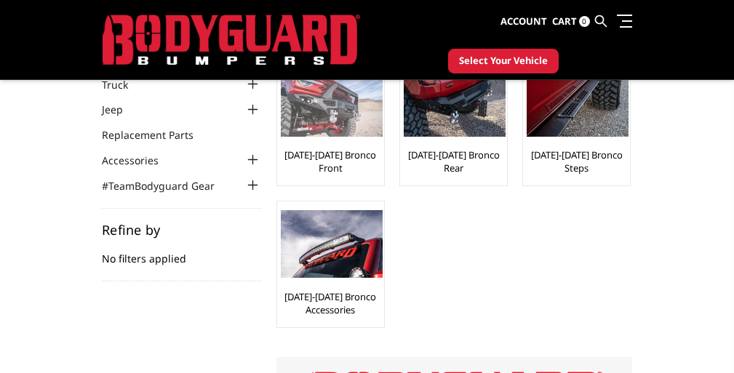 The width and height of the screenshot is (734, 373). I want to click on a: #TeamBodyguard Gear, so click(167, 185).